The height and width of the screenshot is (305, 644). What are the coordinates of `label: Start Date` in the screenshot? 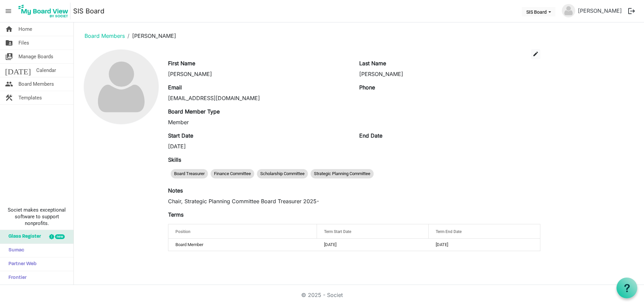 It's located at (181, 136).